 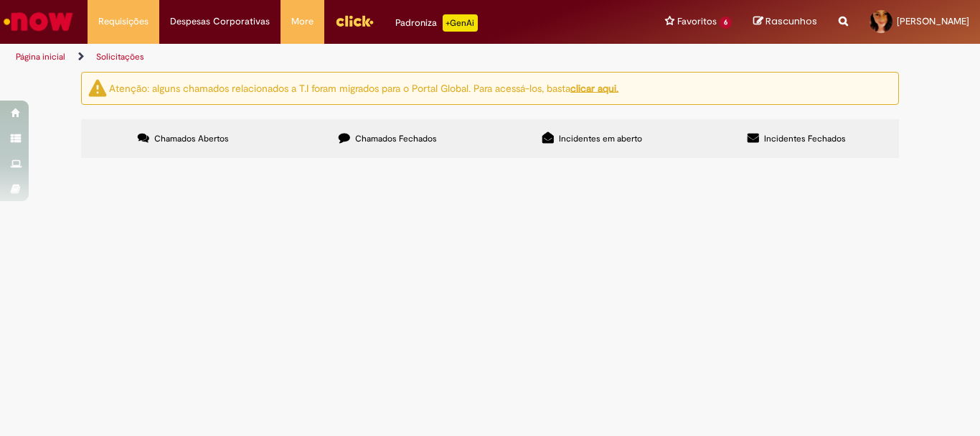 I want to click on img: ServiceNow, so click(x=38, y=21).